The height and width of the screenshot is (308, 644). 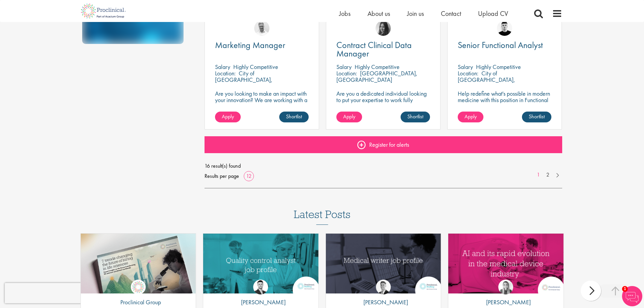 I want to click on a: About us, so click(x=378, y=13).